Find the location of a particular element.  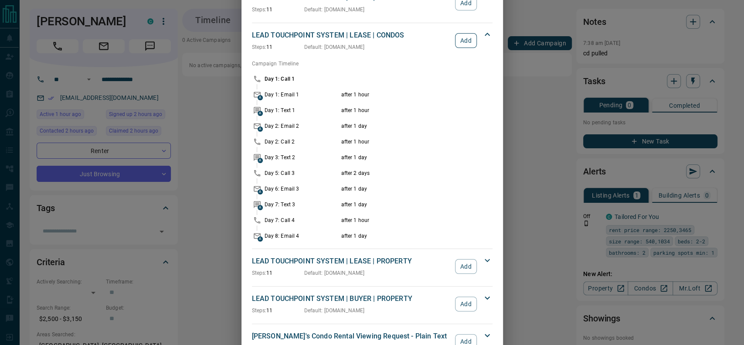

p: LEAD TOUCHPOINT SYSTEM | LEASE | PROPERTY is located at coordinates (351, 261).